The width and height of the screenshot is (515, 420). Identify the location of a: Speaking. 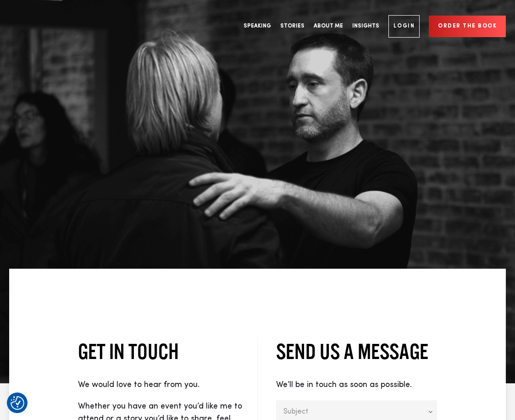
(258, 26).